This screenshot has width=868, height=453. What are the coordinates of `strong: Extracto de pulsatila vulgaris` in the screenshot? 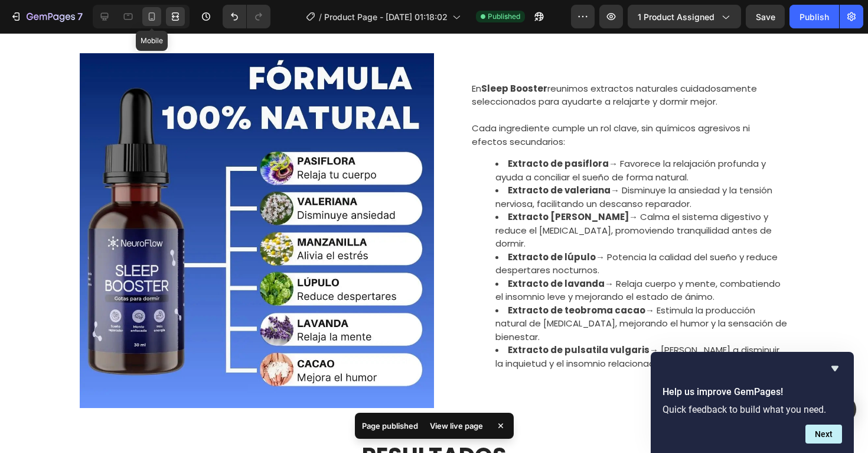 It's located at (579, 316).